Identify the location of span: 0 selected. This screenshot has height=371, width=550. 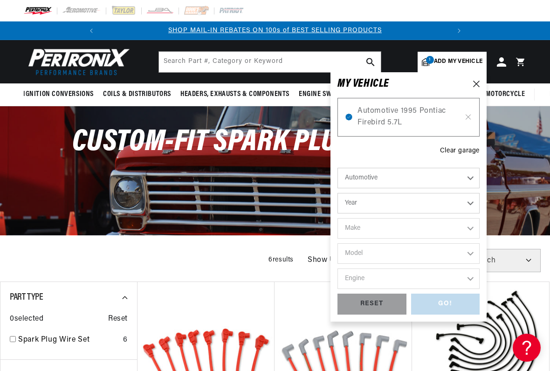
(27, 320).